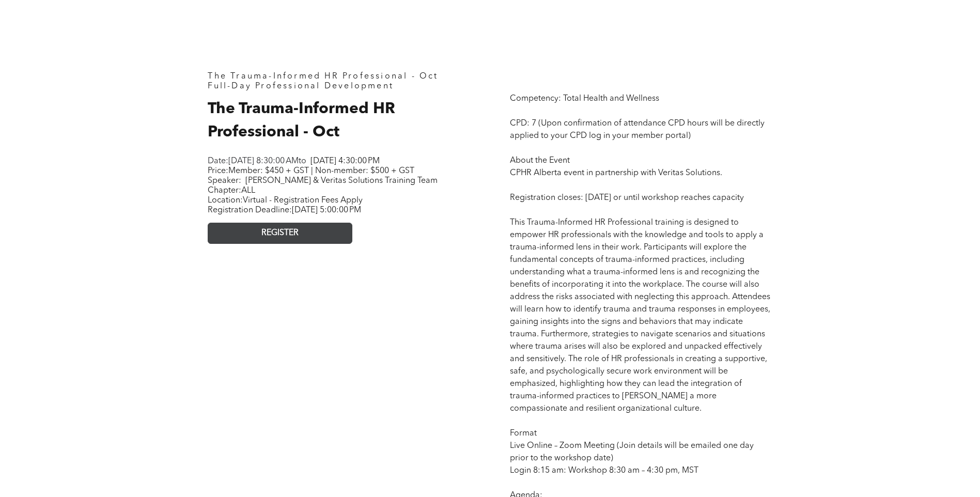  I want to click on span: Price:, so click(311, 171).